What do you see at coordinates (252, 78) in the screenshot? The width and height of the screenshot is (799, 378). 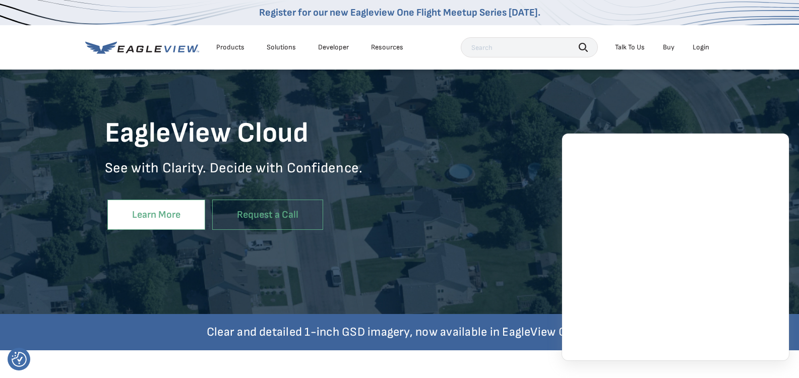 I see `h5: High-Resolution Aerial Imagery for Government` at bounding box center [252, 78].